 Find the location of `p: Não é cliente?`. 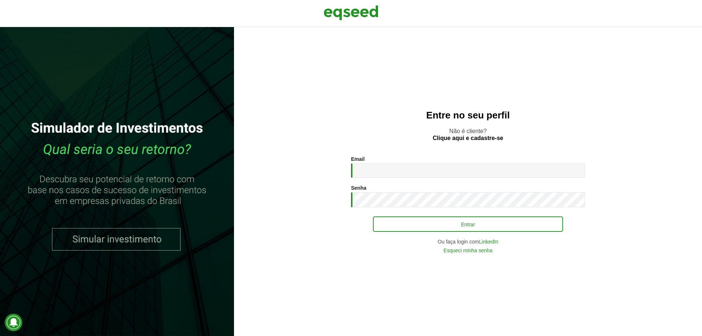

p: Não é cliente? is located at coordinates (468, 135).